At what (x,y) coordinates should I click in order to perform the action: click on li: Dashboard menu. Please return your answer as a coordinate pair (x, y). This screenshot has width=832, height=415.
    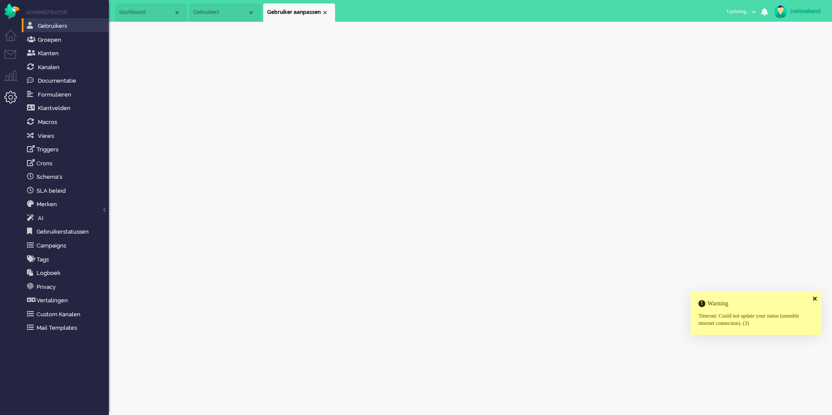
    Looking at the image, I should click on (14, 39).